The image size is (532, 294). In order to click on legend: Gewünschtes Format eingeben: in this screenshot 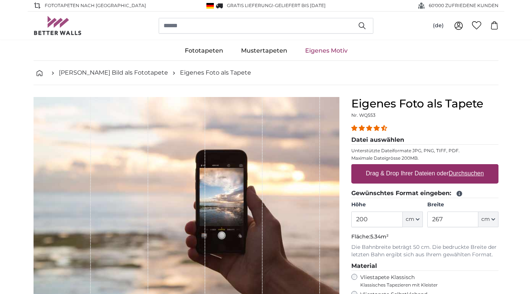, I will do `click(425, 193)`.